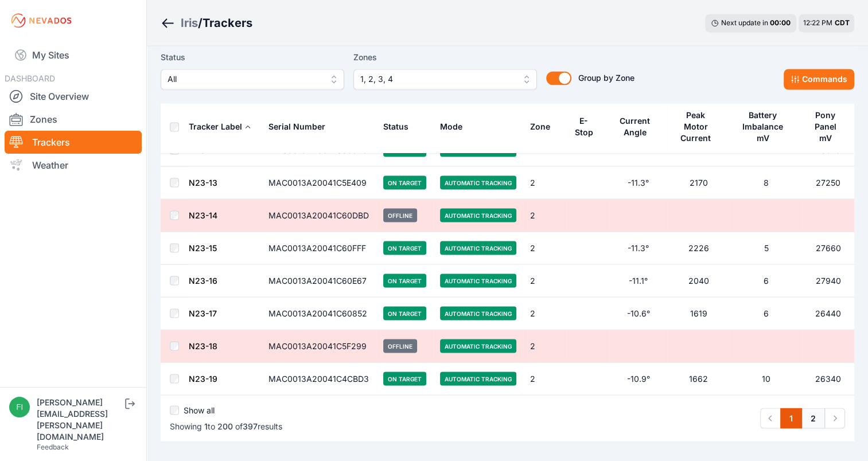 This screenshot has height=461, width=868. Describe the element at coordinates (791, 418) in the screenshot. I see `a: 1` at that location.